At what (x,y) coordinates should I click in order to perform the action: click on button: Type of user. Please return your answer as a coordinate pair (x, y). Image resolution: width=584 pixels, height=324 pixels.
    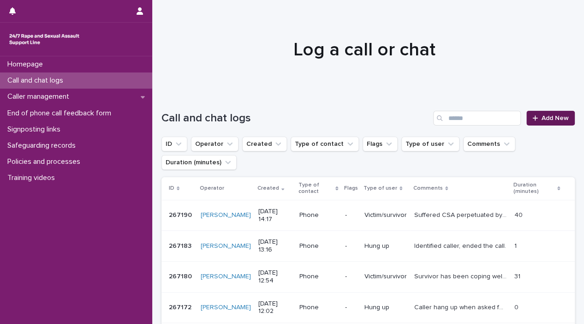
    Looking at the image, I should click on (431, 144).